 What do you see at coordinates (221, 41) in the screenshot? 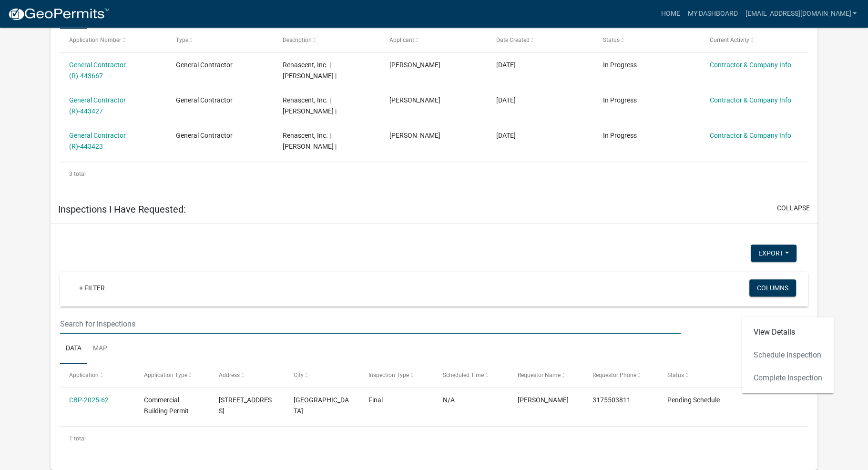
I see `datatable-header-cell: Type` at bounding box center [221, 41].